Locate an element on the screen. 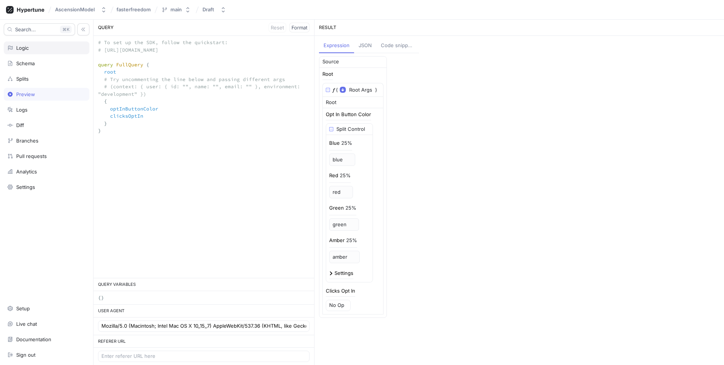  input: Enter referer URL here is located at coordinates (204, 357).